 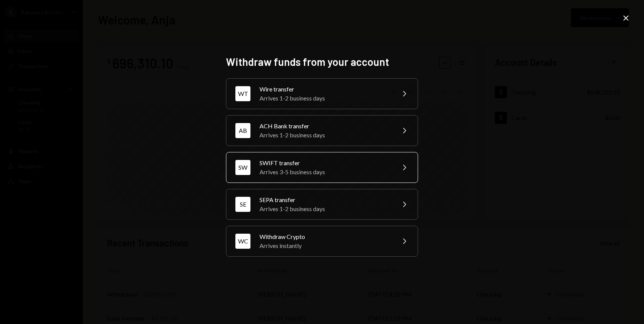 What do you see at coordinates (322, 130) in the screenshot?
I see `button: ABACH Bank transferArrives 1-2 business days` at bounding box center [322, 130].